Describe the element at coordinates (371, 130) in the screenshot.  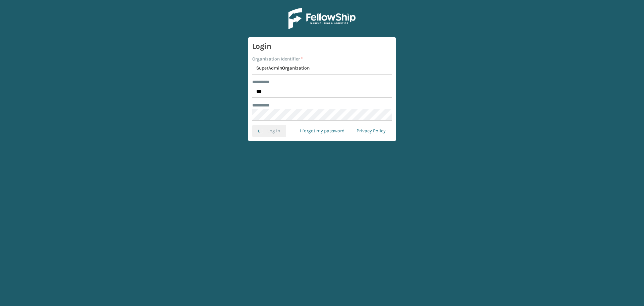
I see `a: Privacy Policy` at that location.